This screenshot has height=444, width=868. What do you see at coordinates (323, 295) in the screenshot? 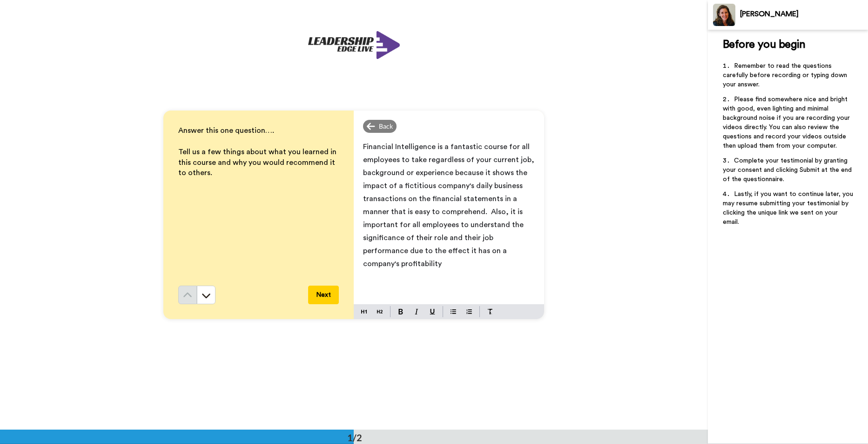
I see `button: Next` at bounding box center [323, 295].